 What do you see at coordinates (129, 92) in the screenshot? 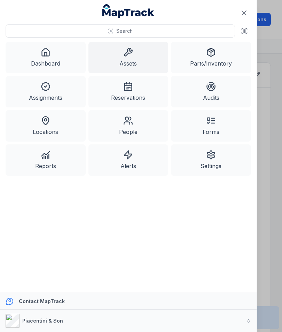
I see `a: Reservations` at bounding box center [129, 92].